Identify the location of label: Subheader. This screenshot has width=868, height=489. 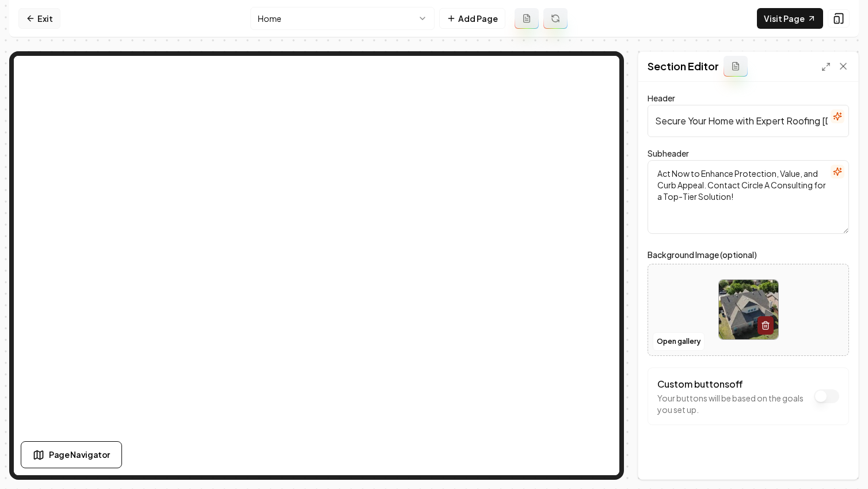
(668, 154).